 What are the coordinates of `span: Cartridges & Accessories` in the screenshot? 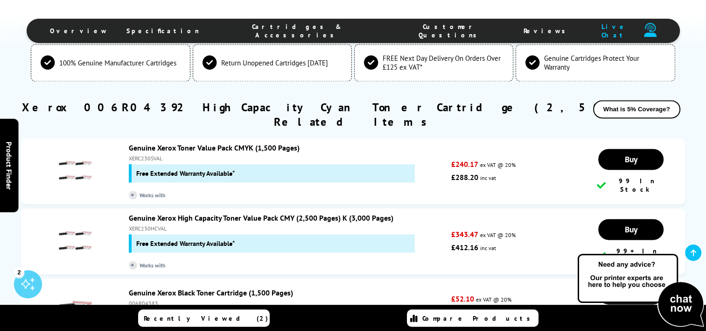 It's located at (297, 31).